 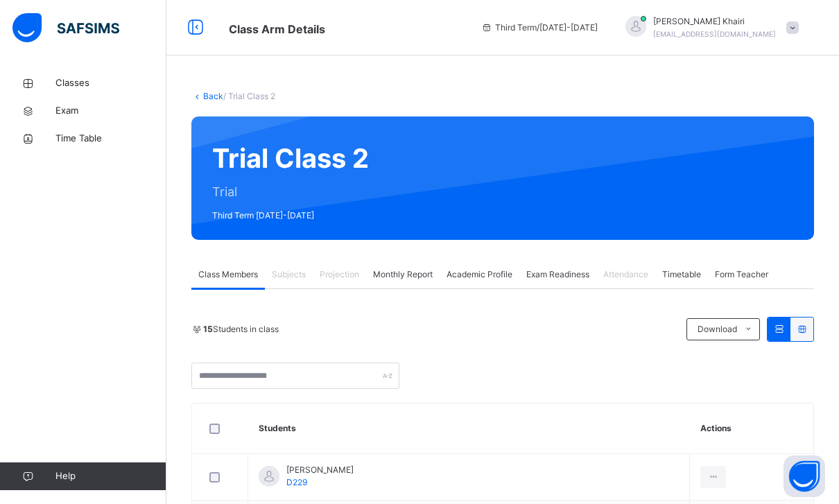 What do you see at coordinates (111, 111) in the screenshot?
I see `span: Exam` at bounding box center [111, 111].